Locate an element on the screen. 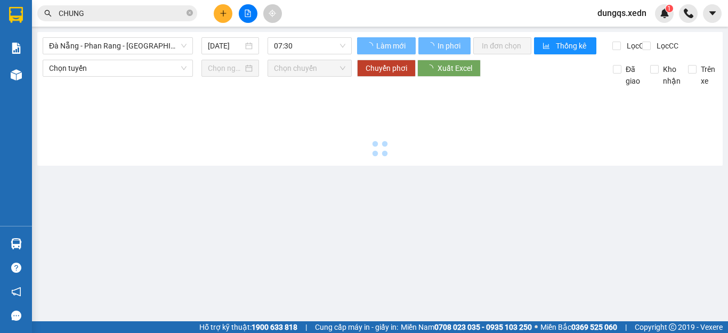 The width and height of the screenshot is (728, 333). img: icon-new-feature is located at coordinates (664, 13).